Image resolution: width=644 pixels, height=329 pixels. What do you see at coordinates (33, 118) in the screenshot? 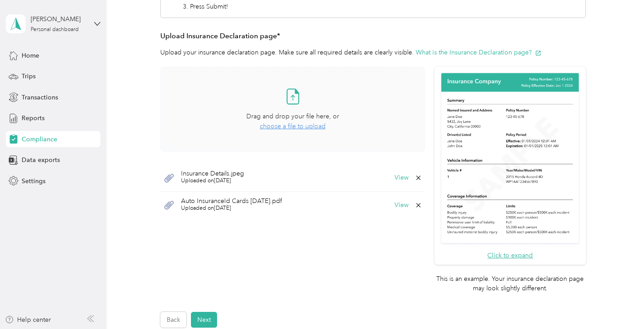
I see `span: Reports` at bounding box center [33, 118].